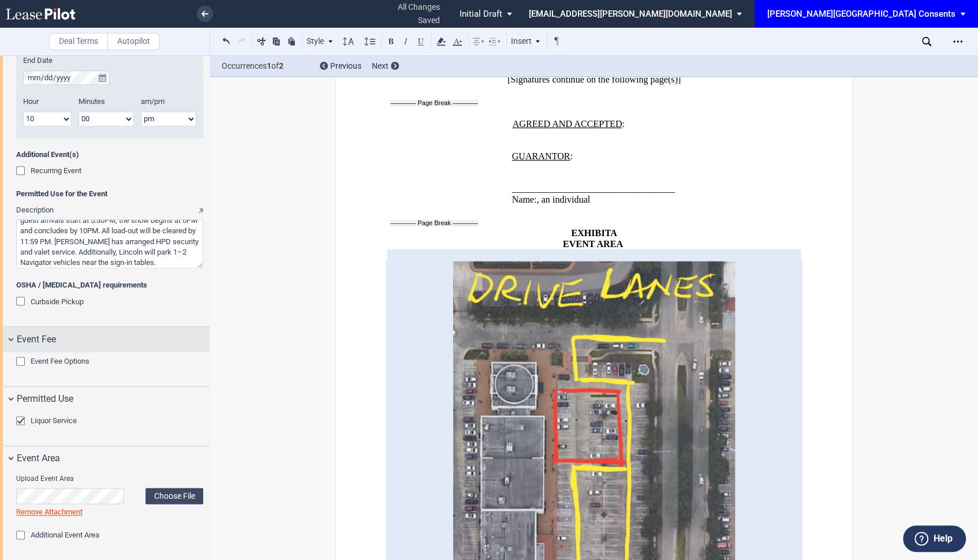  What do you see at coordinates (267, 66) in the screenshot?
I see `span: Occurrences of` at bounding box center [267, 66].